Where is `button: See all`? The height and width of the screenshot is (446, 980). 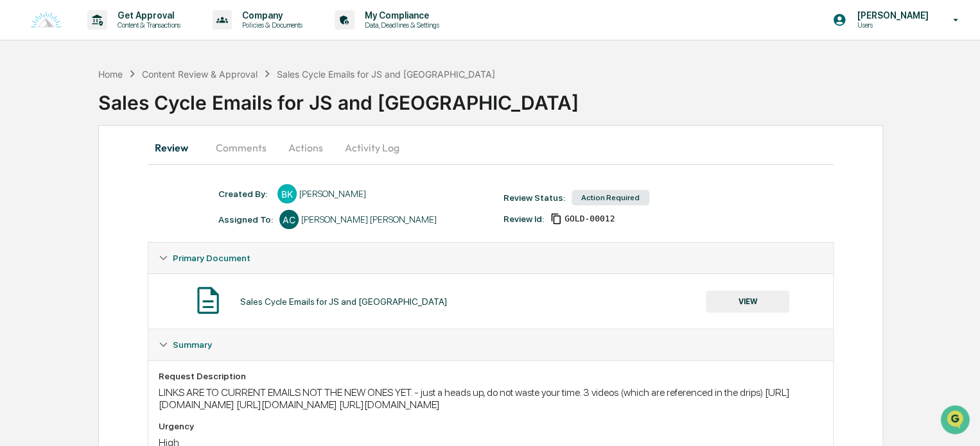
button: See all is located at coordinates (216, 147).